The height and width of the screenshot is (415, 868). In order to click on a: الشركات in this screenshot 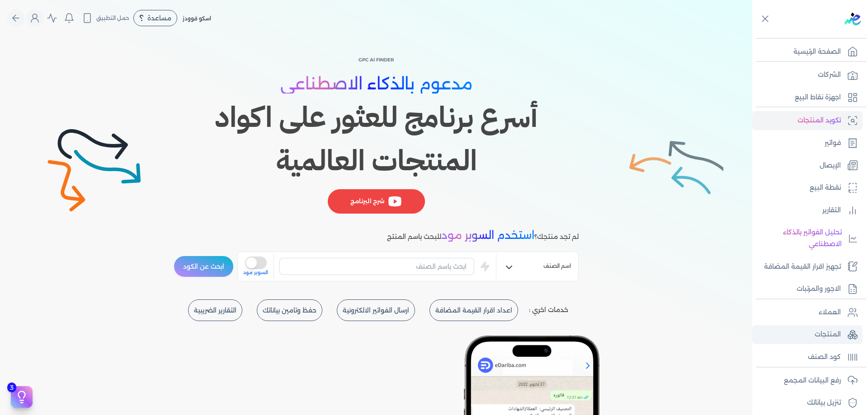, I will do `click(807, 75)`.